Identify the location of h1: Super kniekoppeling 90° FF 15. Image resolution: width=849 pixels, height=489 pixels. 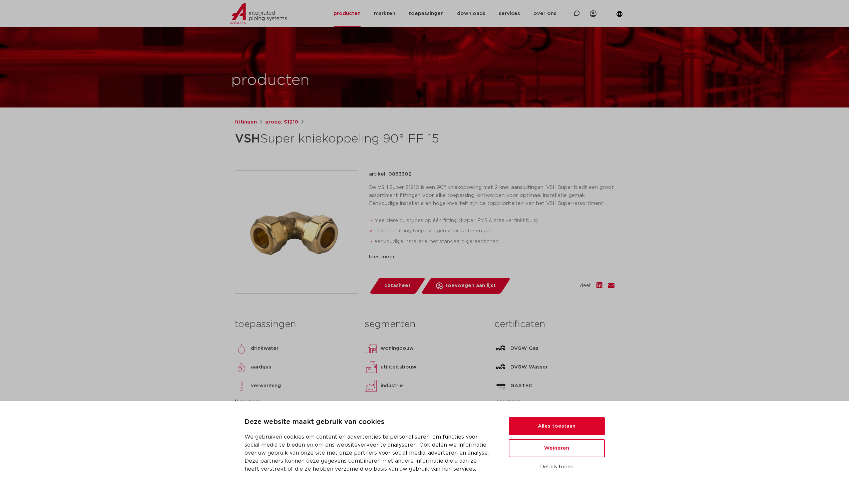
(360, 139).